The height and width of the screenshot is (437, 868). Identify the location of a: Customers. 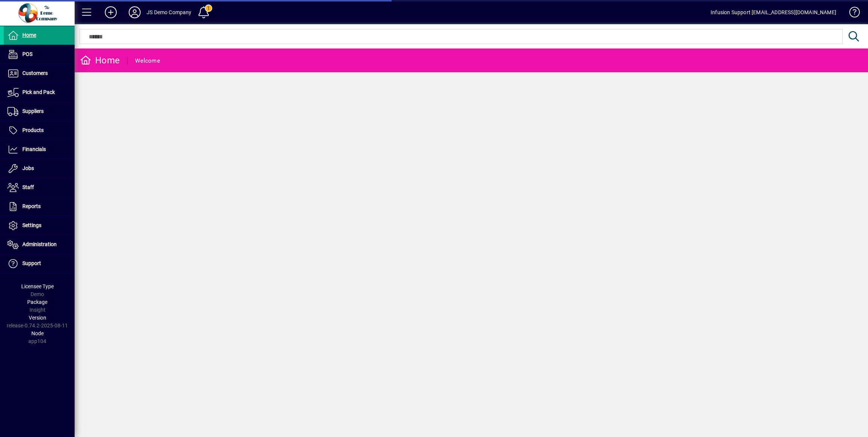
(39, 73).